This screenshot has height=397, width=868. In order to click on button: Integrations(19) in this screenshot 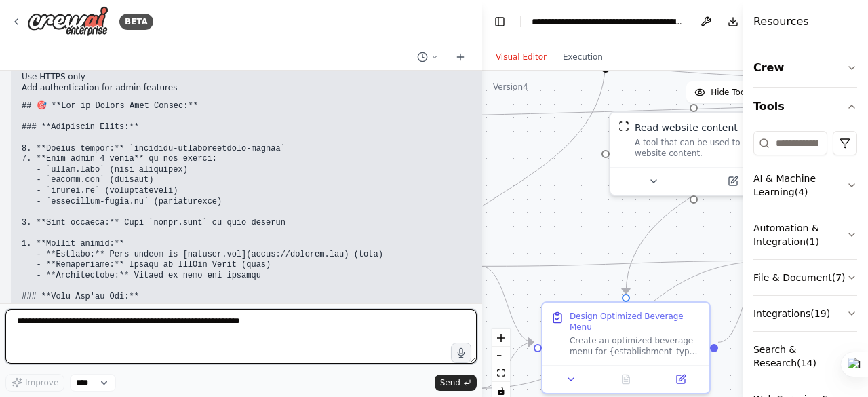, I will do `click(805, 314)`.